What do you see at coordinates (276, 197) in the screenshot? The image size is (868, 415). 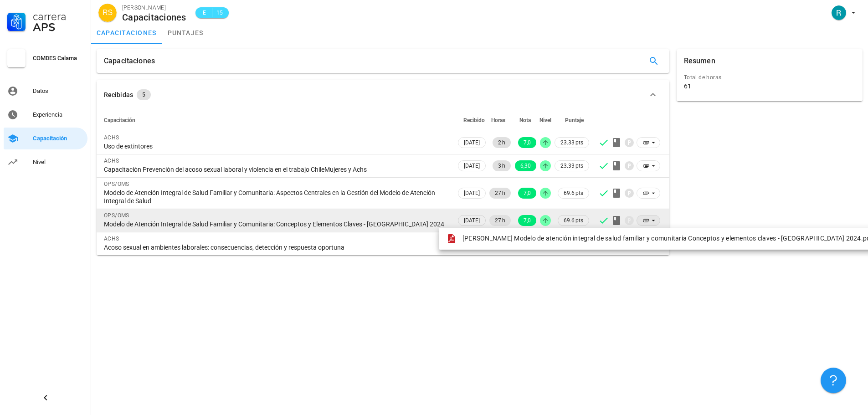 I see `div: Modelo de Atención Integral de Salud Familiar y Comunitaria: Aspectos Centrales en la Gestión del...` at bounding box center [276, 197].